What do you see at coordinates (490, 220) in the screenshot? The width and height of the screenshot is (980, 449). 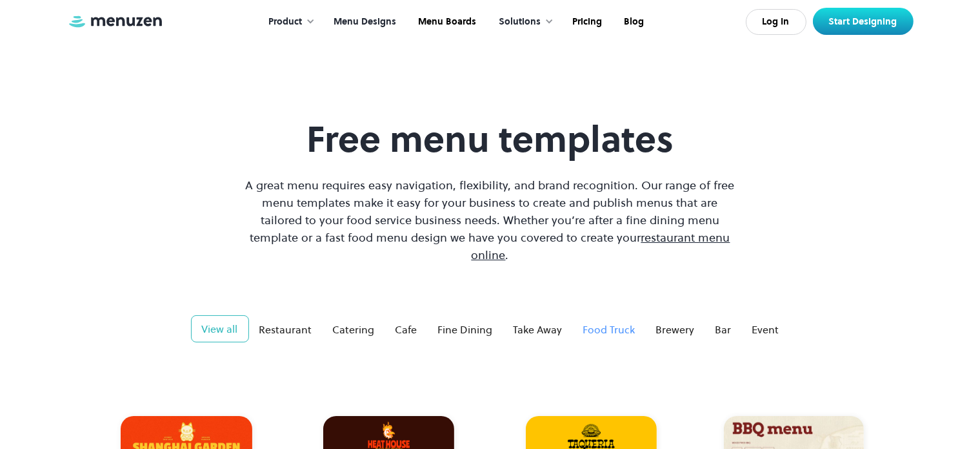 I see `p: A great menu requires easy navigation, flexibility, and brand recognition. Our range of free menu...` at bounding box center [490, 220].